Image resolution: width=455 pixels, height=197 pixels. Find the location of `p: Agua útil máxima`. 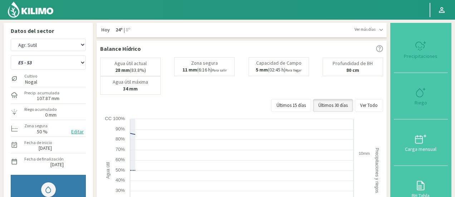

p: Agua útil máxima is located at coordinates (130, 82).